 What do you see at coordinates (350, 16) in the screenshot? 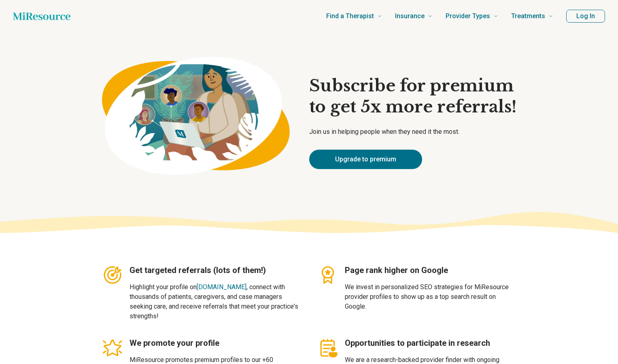
I see `span: Find a Therapist` at bounding box center [350, 16].